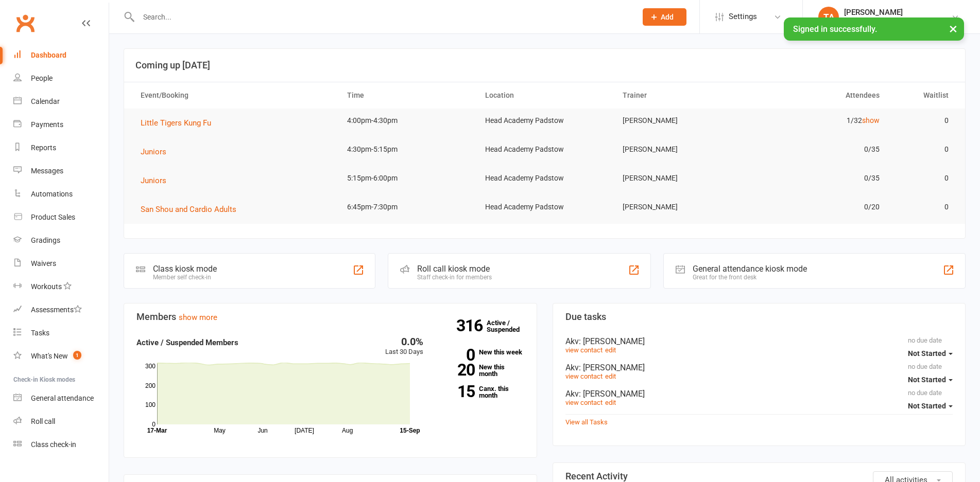 This screenshot has width=980, height=482. Describe the element at coordinates (198, 318) in the screenshot. I see `a: show more` at that location.